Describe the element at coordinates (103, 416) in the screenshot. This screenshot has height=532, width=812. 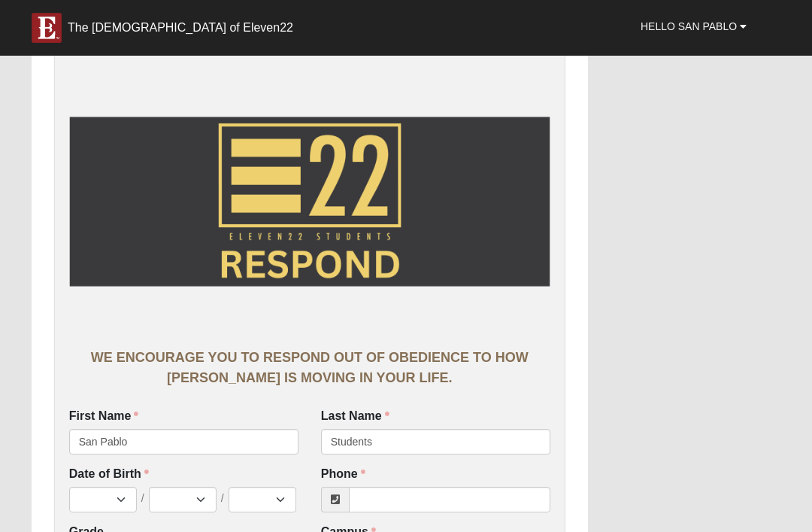
I see `label: First Name` at that location.